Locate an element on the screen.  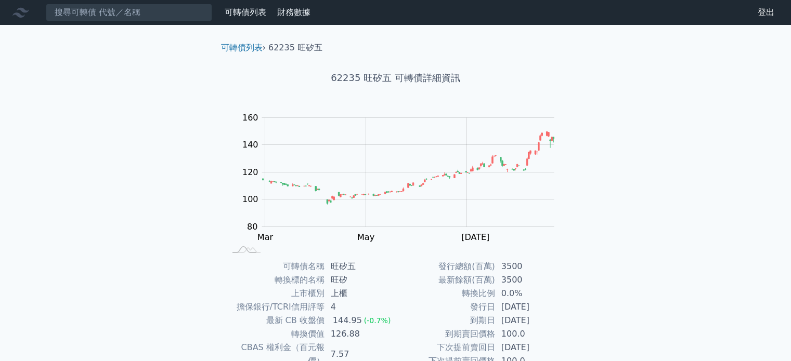
td: 轉換標的名稱 is located at coordinates (275, 280).